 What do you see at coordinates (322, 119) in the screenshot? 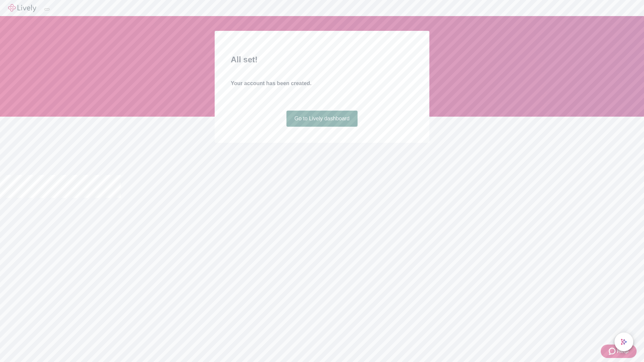
I see `a: Go to Lively dashboard` at bounding box center [322, 119].